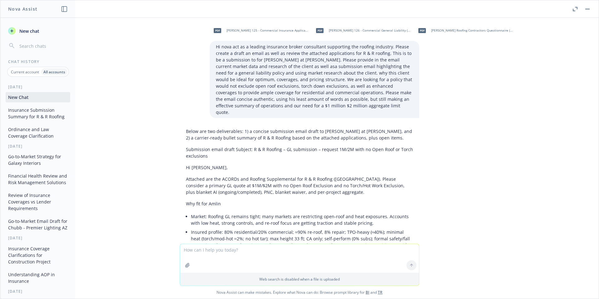 This screenshot has height=299, width=599. Describe the element at coordinates (38, 255) in the screenshot. I see `button: Insurance Coverage Clarifications for Construction Project` at that location.